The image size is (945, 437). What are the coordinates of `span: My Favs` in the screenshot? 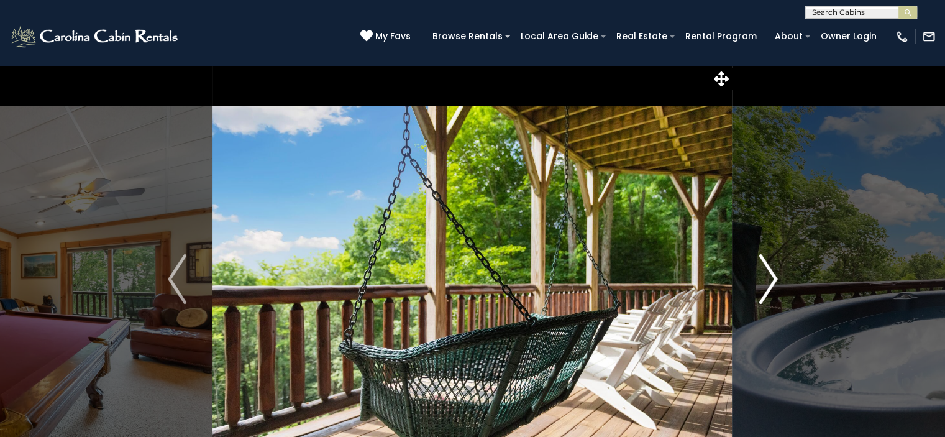 It's located at (392, 36).